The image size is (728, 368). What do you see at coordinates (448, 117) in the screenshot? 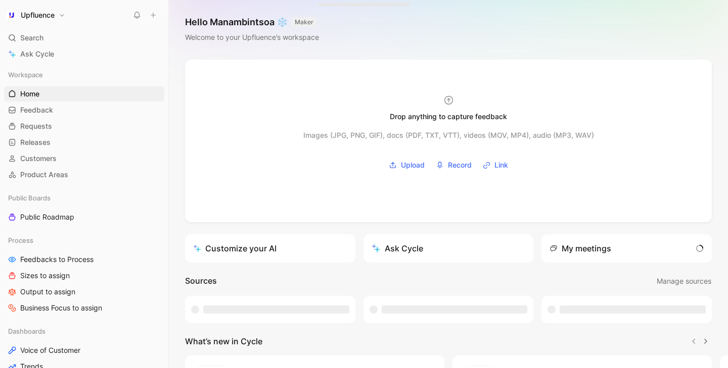
I see `div: Drop anything to capture feedback` at bounding box center [448, 117].